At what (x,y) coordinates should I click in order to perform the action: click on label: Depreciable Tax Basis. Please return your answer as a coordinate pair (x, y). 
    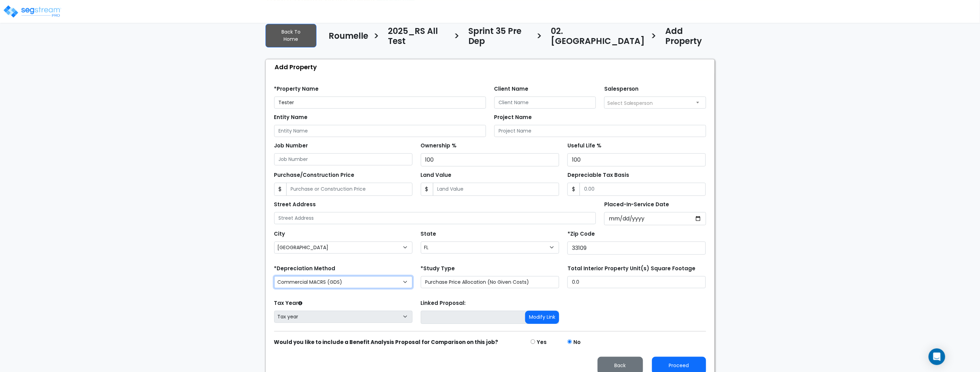
    Looking at the image, I should click on (598, 176).